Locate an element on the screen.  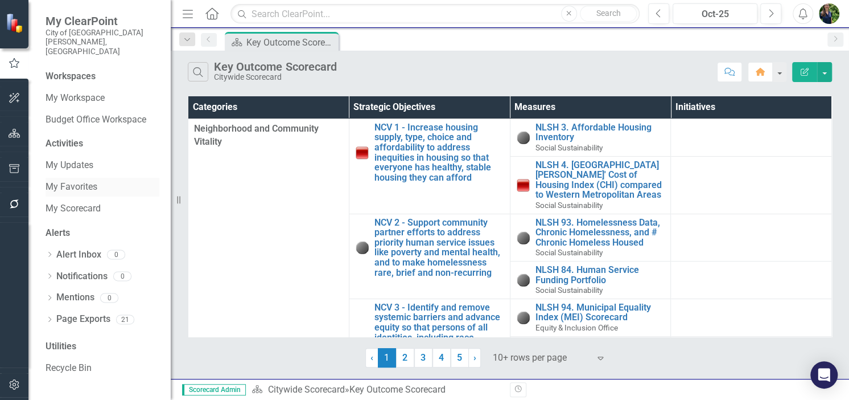
a: Budget Office Workspace is located at coordinates (102, 120).